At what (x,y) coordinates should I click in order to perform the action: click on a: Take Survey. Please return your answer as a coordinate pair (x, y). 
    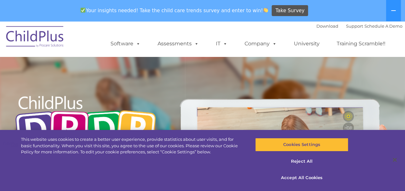
    Looking at the image, I should click on (289, 11).